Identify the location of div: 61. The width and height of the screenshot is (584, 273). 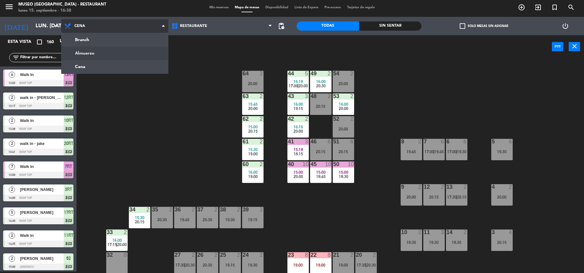
(243, 141).